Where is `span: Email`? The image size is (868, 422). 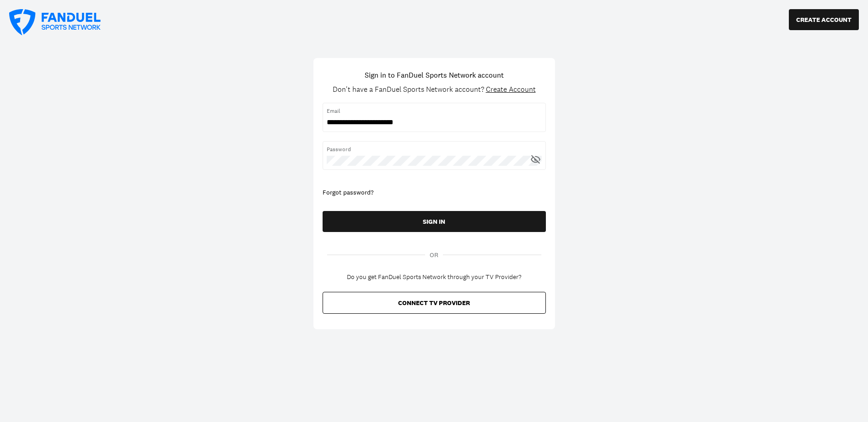 span: Email is located at coordinates (434, 111).